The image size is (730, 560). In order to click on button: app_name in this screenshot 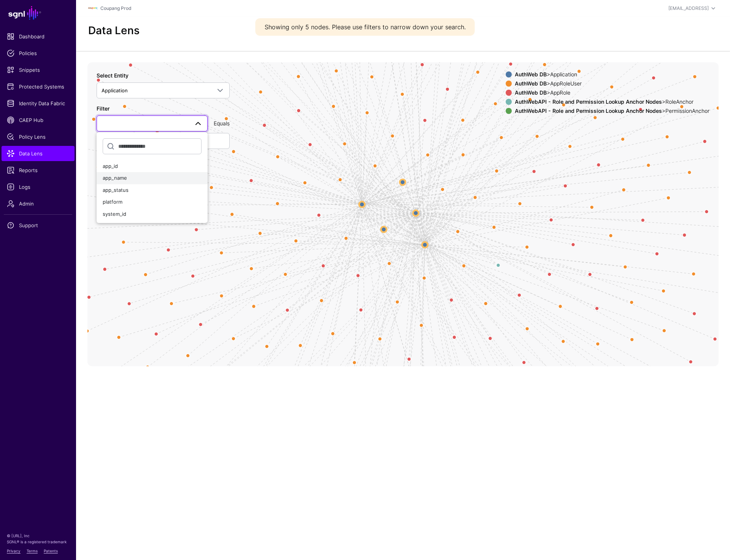, I will do `click(152, 178)`.